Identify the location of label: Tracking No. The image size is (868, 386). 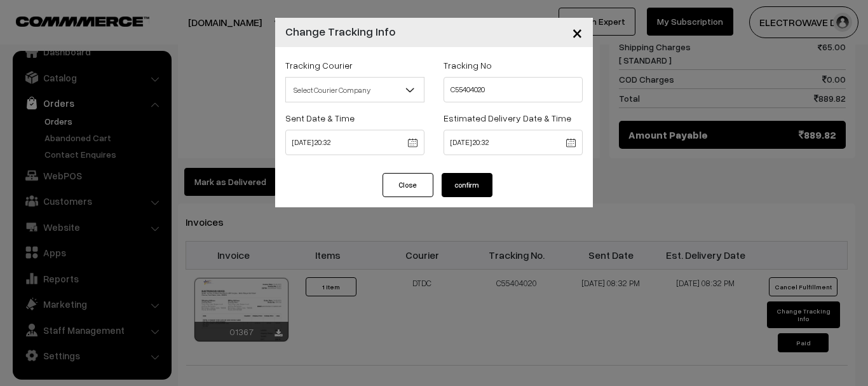
(467, 64).